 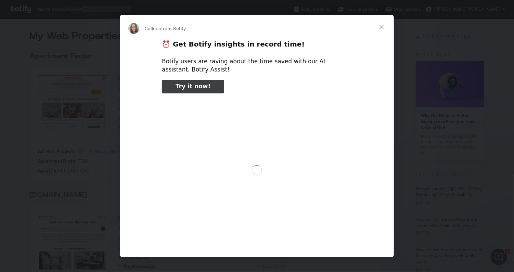 I want to click on a: Try it now!, so click(x=193, y=87).